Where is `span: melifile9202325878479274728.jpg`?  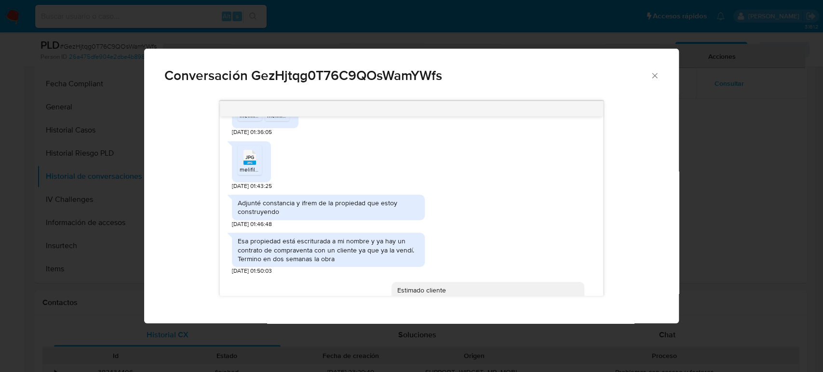 span: melifile9202325878479274728.jpg is located at coordinates (285, 169).